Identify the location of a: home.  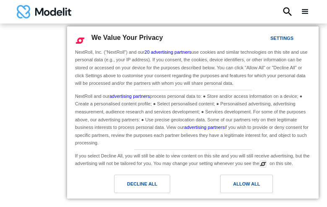
(44, 12).